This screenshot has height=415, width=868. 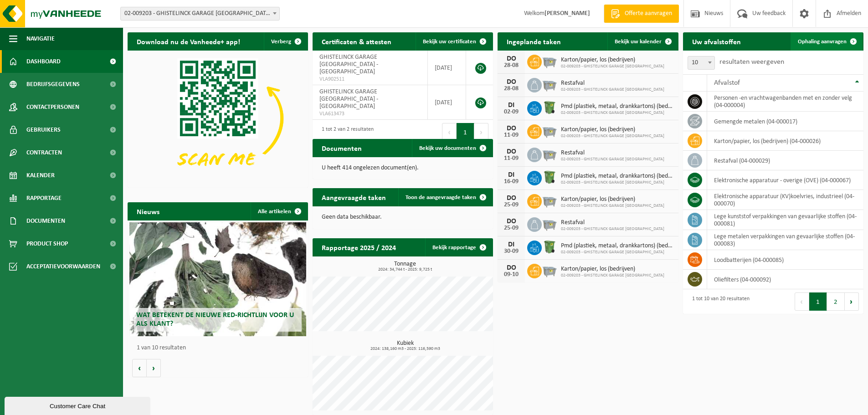 I want to click on h3: Kubiek, so click(x=405, y=346).